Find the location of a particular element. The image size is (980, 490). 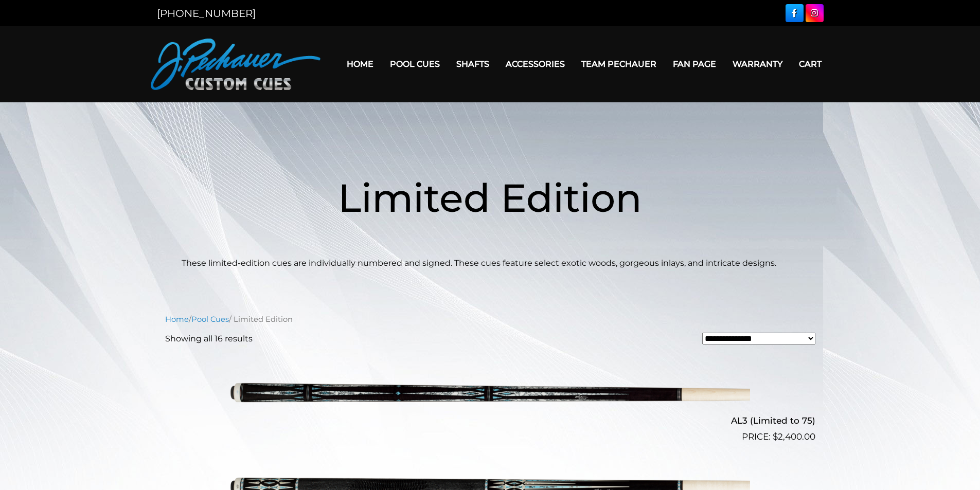

a: AL3 (Limited to 75) $2,400.00 is located at coordinates (490, 399).